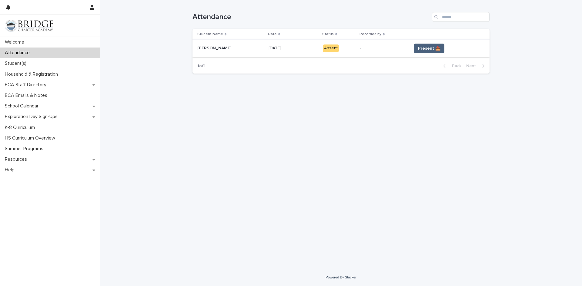  I want to click on p: Resources, so click(17, 159).